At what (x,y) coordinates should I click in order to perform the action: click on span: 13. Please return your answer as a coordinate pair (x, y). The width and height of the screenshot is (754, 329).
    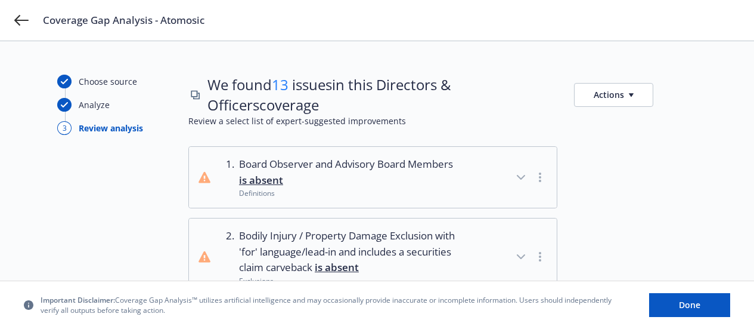
    Looking at the image, I should click on (280, 84).